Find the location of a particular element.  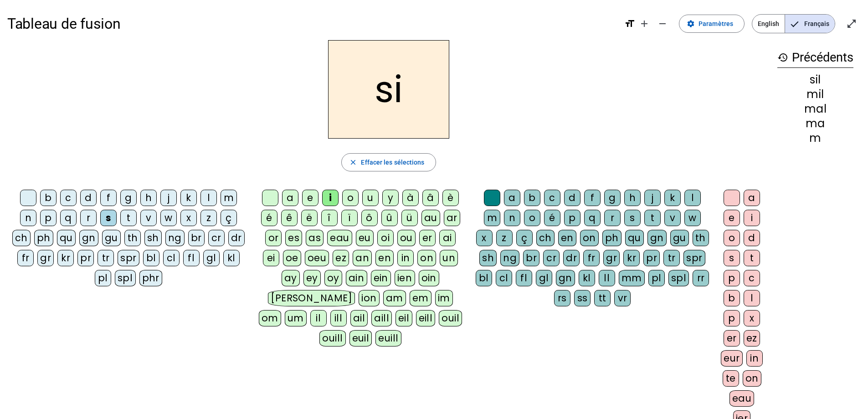

div: kl is located at coordinates (231, 258).